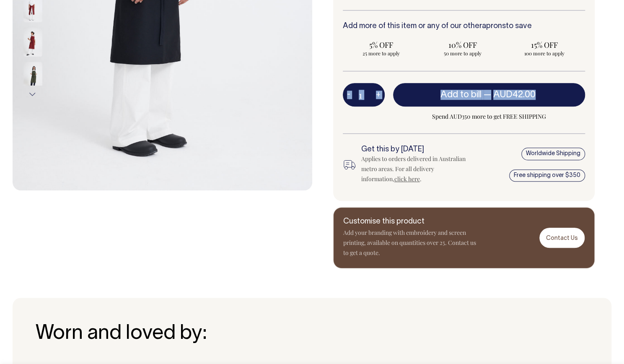 The width and height of the screenshot is (624, 364). I want to click on p: Add your branding with embroidery and screen printing, available on quantities over 25. Contact u..., so click(410, 243).